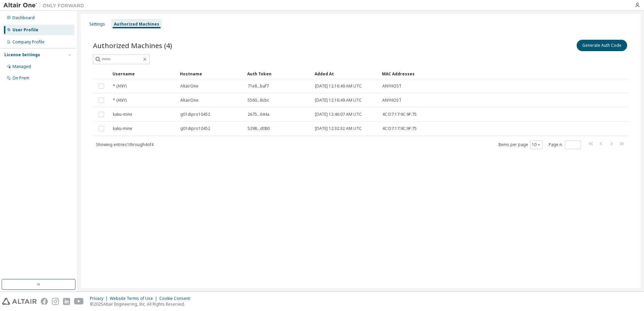 This screenshot has width=644, height=311. I want to click on span: 71e8...baf7, so click(258, 86).